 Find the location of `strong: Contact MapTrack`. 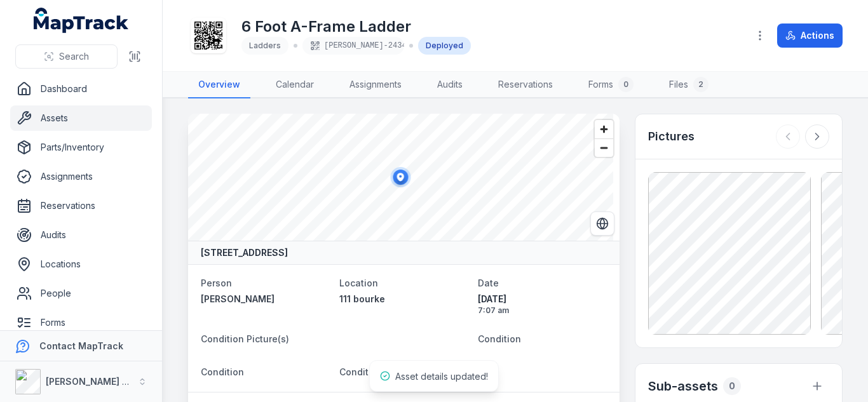

strong: Contact MapTrack is located at coordinates (81, 346).